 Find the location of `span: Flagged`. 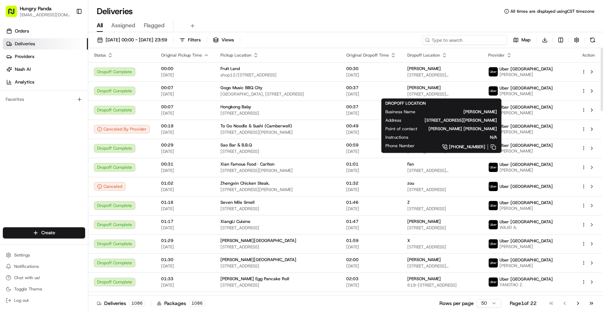

span: Flagged is located at coordinates (154, 25).